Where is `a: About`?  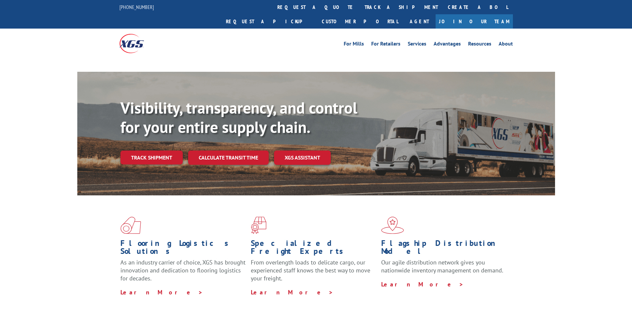 a: About is located at coordinates (506, 45).